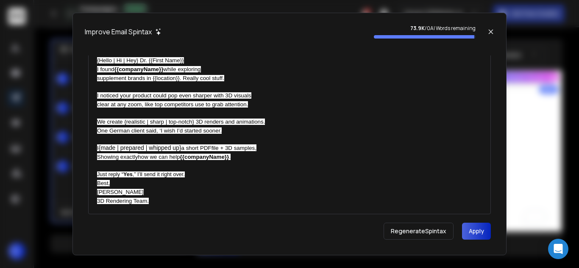  What do you see at coordinates (172, 104) in the screenshot?
I see `span: clear at any zoom, like top competitors use to grab attention.` at bounding box center [172, 104].